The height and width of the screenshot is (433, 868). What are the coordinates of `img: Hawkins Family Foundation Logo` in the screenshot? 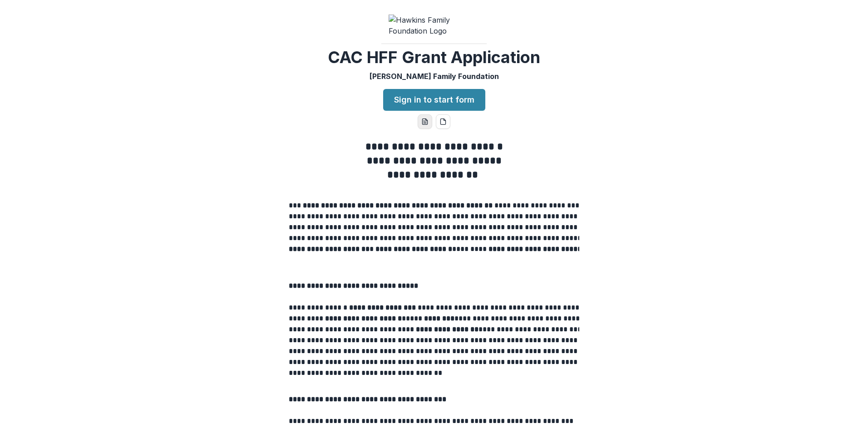 It's located at (434, 26).